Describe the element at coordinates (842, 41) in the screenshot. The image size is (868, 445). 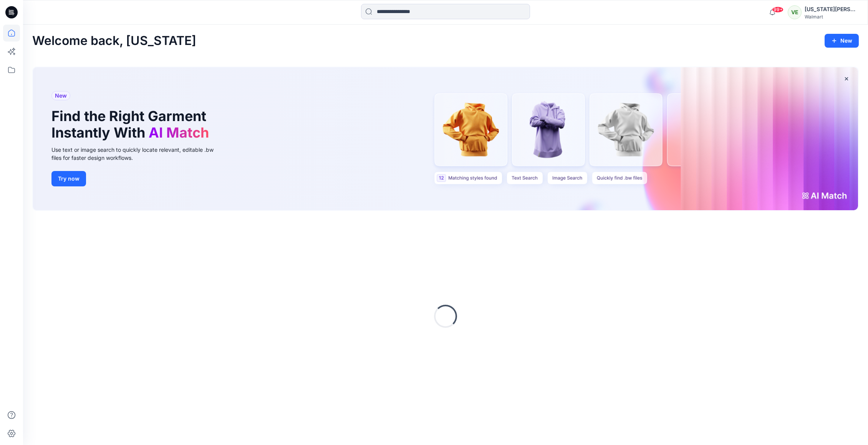
I see `button: New` at that location.